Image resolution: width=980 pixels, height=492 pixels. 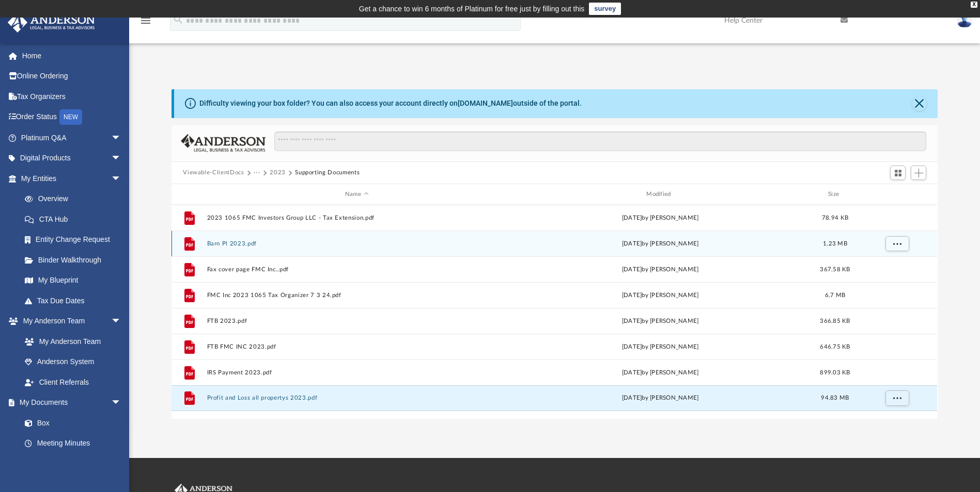 I want to click on a: Box, so click(x=70, y=423).